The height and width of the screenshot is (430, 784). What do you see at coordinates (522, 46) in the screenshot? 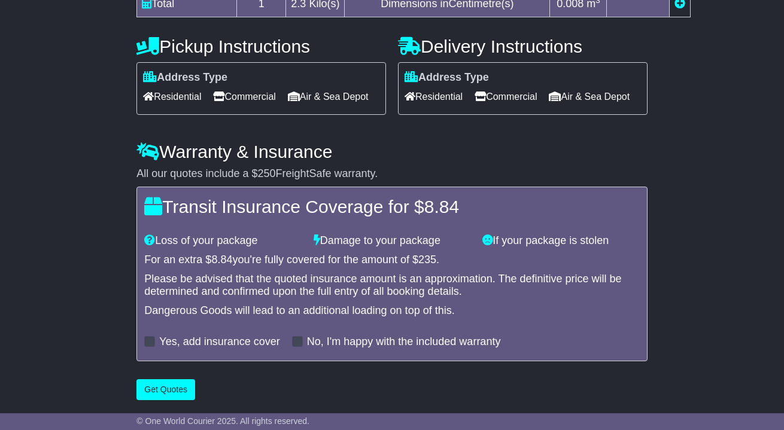
I see `h4: Delivery Instructions` at bounding box center [522, 46].